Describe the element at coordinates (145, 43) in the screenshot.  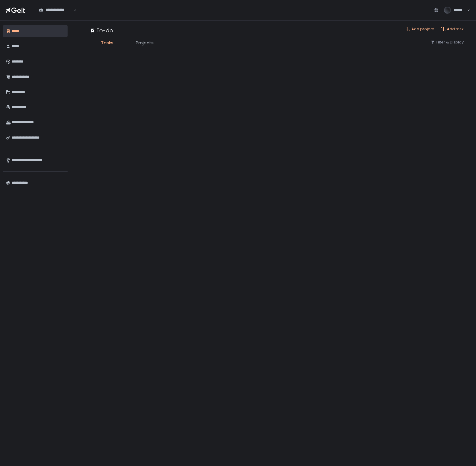
I see `span: Projects` at that location.